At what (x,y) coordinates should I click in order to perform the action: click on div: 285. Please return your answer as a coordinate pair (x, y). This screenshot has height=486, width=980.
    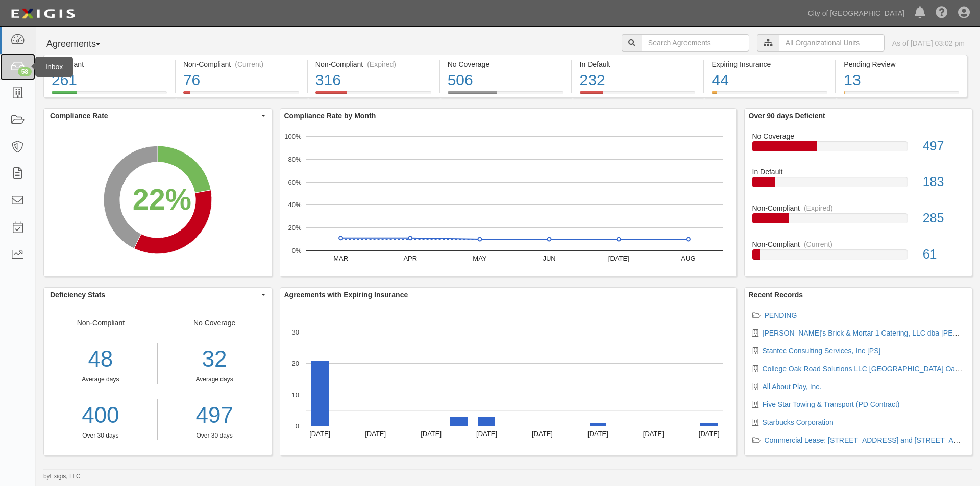
    Looking at the image, I should click on (943, 219).